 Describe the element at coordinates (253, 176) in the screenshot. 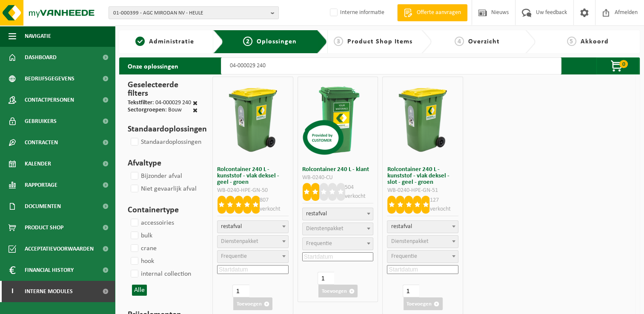

I see `h3: Rolcontainer 240 L - kunststof - vlak deksel - geel - groen` at that location.